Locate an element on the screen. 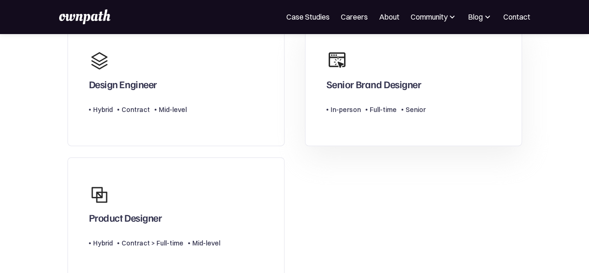 Image resolution: width=589 pixels, height=273 pixels. div: Senior Brand Designer is located at coordinates (374, 84).